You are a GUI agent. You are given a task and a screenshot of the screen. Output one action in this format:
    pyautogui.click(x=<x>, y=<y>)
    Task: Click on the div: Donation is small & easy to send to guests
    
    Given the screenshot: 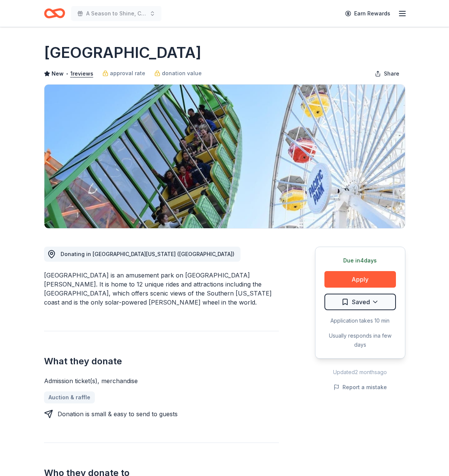 What is the action you would take?
    pyautogui.click(x=118, y=414)
    